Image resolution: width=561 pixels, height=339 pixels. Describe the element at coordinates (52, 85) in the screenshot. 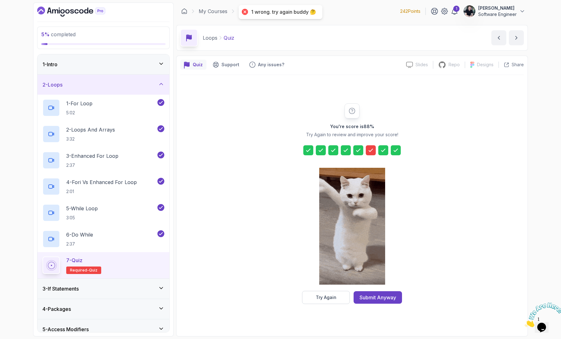

I see `h3: 2 - Loops` at that location.